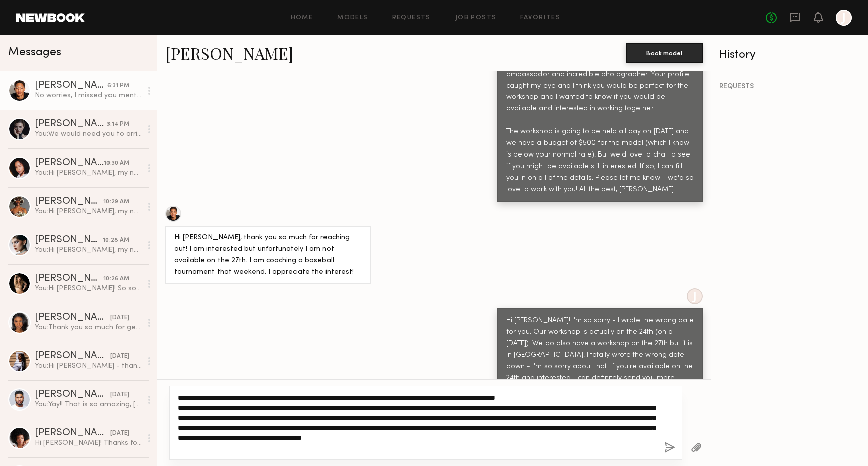 This screenshot has width=868, height=466. Describe the element at coordinates (35, 52) in the screenshot. I see `span: Messages` at that location.